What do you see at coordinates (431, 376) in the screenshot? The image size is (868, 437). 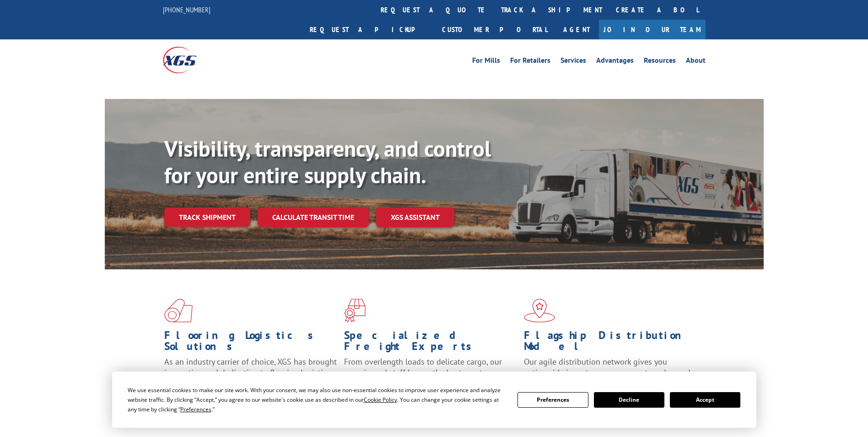 I see `p: From overlength loads to delicate cargo, our experienced staff knows the best way to move your fr...` at bounding box center [431, 376].